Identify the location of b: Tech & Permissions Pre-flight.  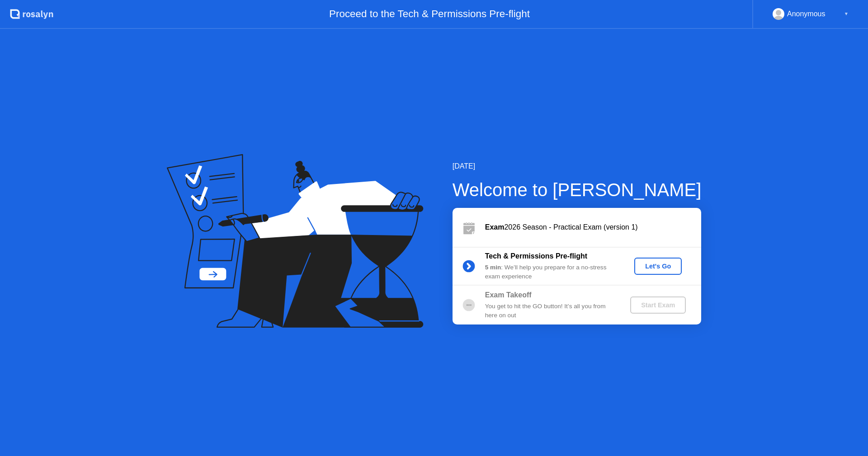
(536, 256).